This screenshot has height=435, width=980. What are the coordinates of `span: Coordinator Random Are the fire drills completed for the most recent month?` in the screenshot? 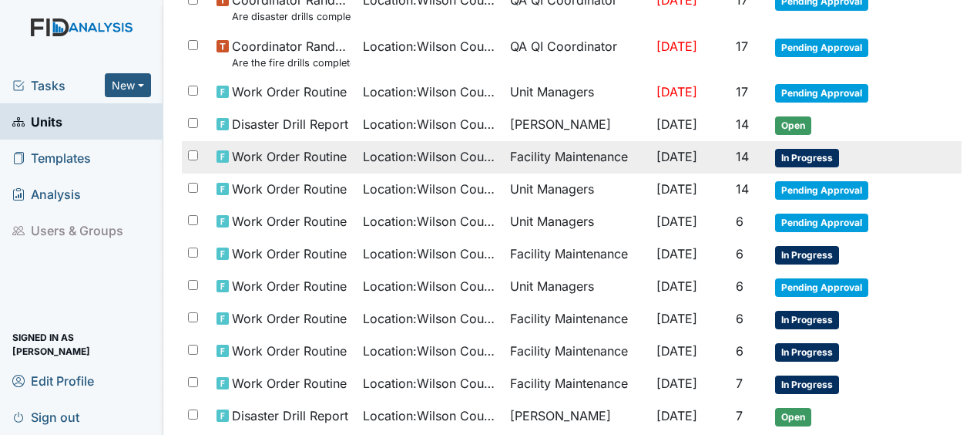 It's located at (291, 53).